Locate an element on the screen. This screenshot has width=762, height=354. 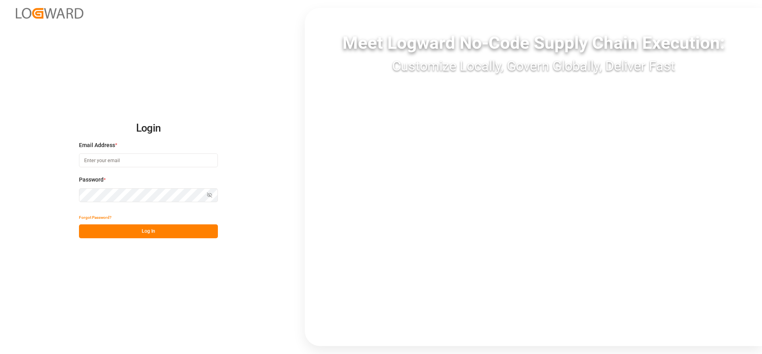
span: Email Address is located at coordinates (97, 145).